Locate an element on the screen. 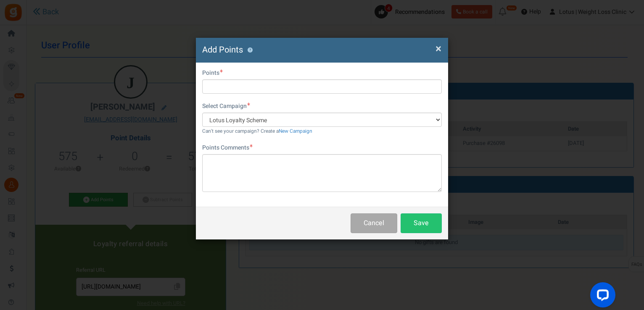  small: Can't see your campaign? Create a is located at coordinates (257, 131).